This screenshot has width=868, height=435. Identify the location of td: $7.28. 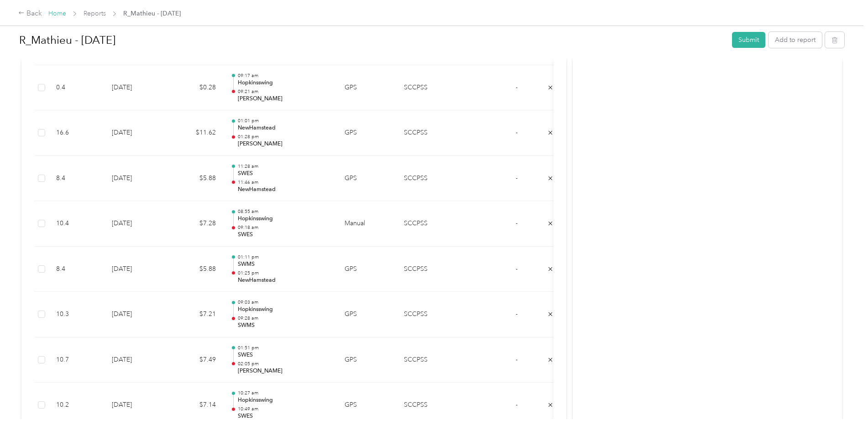
(196, 224).